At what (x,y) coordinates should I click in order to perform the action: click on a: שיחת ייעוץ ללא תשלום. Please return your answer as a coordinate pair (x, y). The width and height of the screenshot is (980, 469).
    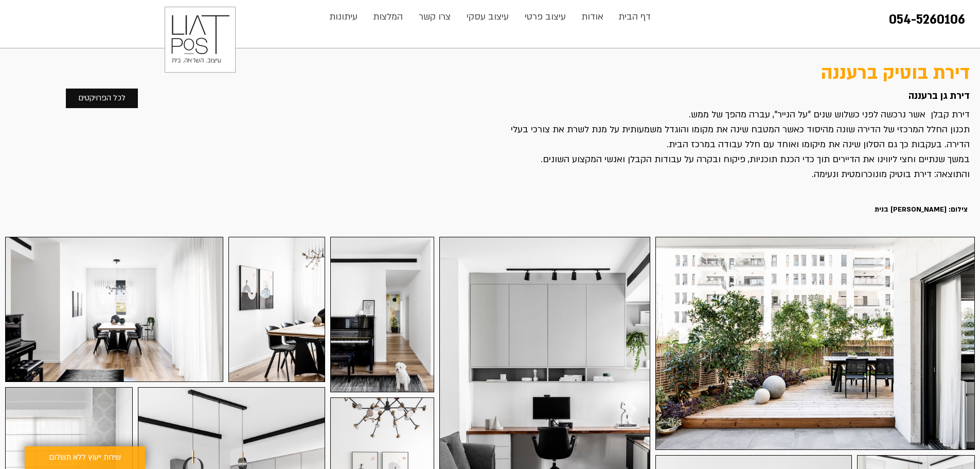
    Looking at the image, I should click on (85, 457).